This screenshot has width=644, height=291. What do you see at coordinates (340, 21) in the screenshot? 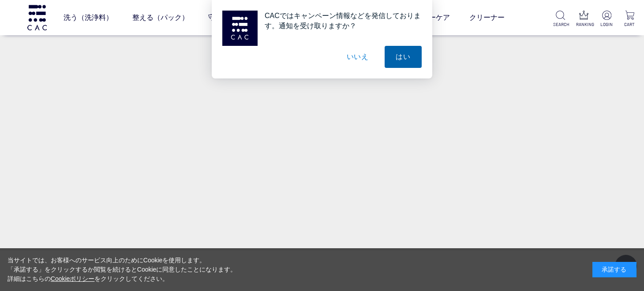
I see `div: CACではキャンペーン情報などを発信しております。通知を受け取りますか？` at bounding box center [340, 21].